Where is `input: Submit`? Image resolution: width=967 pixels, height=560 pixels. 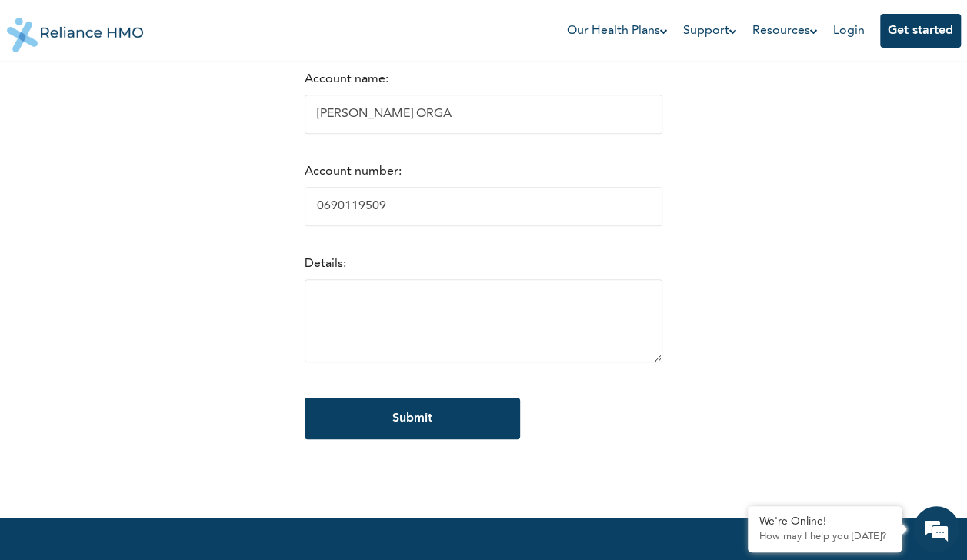 input: Submit is located at coordinates (412, 418).